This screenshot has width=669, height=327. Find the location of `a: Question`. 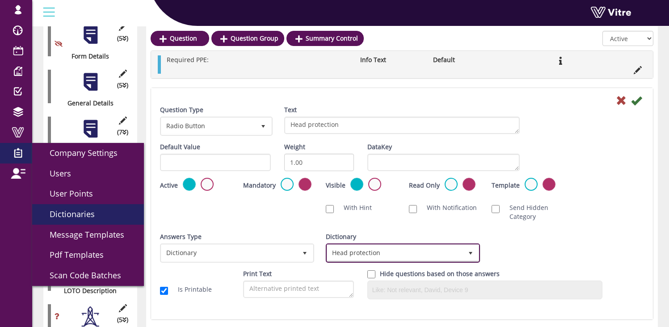

a: Question is located at coordinates (180, 38).